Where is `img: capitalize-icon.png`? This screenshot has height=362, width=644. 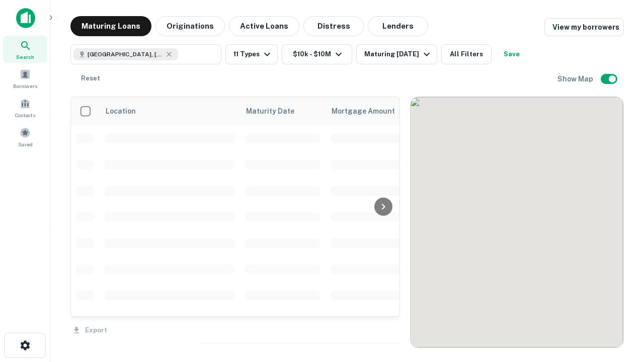 img: capitalize-icon.png is located at coordinates (26, 18).